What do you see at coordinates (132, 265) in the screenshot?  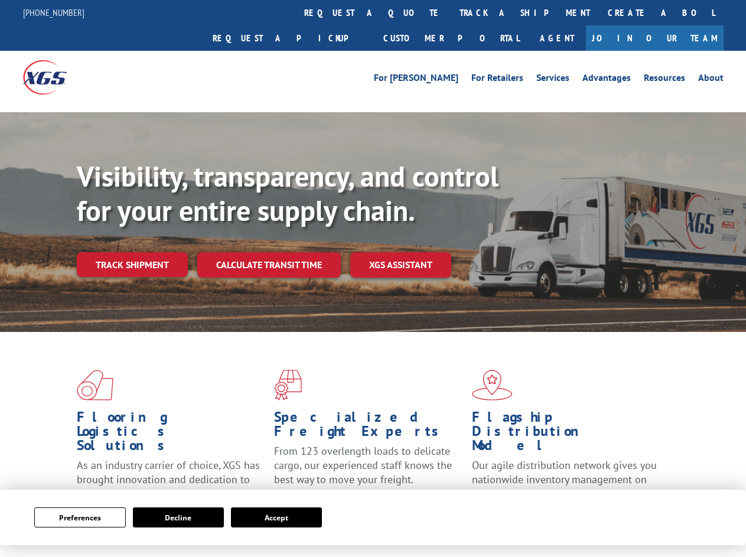 I see `a: Track shipment` at bounding box center [132, 265].